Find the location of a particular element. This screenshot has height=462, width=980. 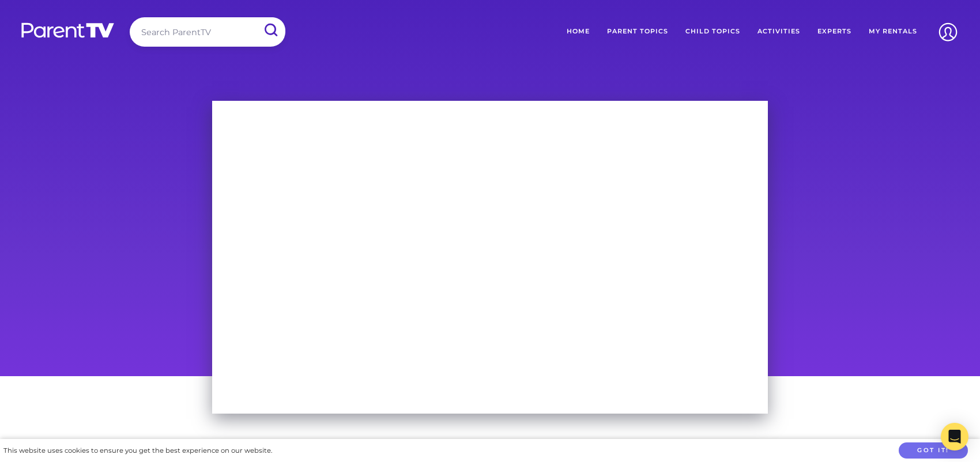

button: Got it! is located at coordinates (933, 450).